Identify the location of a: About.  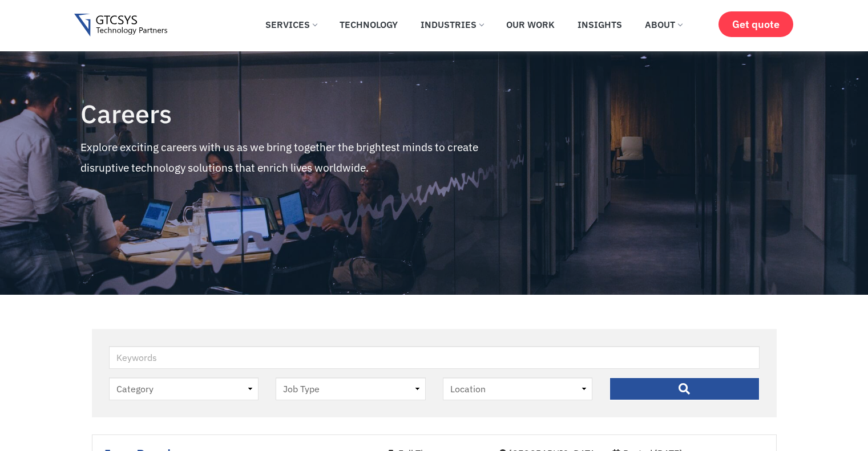
(663, 24).